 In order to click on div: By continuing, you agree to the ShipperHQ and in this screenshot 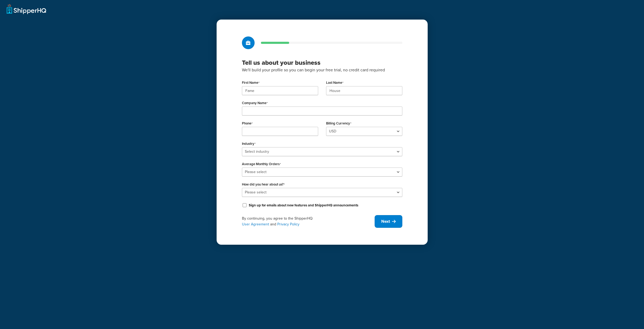, I will do `click(308, 221)`.